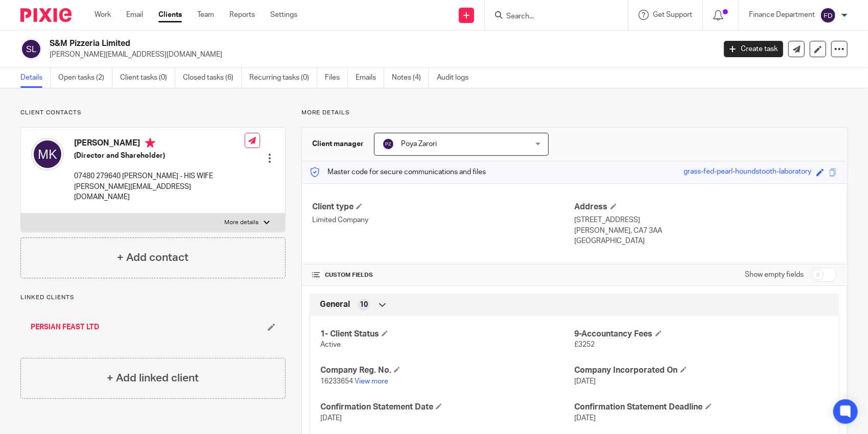  I want to click on h3: Client manager, so click(338, 144).